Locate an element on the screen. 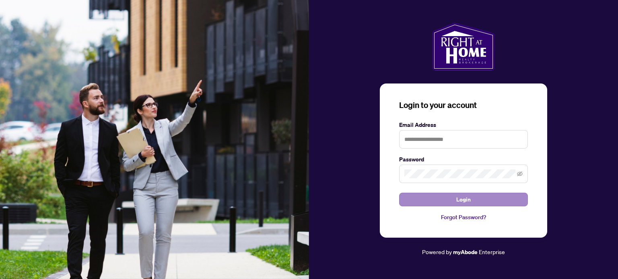 This screenshot has height=279, width=618. button: Login is located at coordinates (463, 200).